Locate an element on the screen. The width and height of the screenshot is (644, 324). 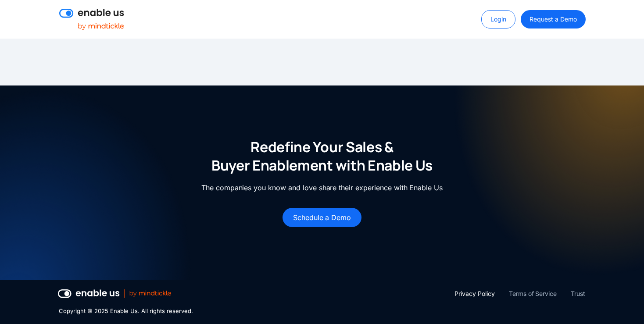
a: Privacy Policy is located at coordinates (474, 293).